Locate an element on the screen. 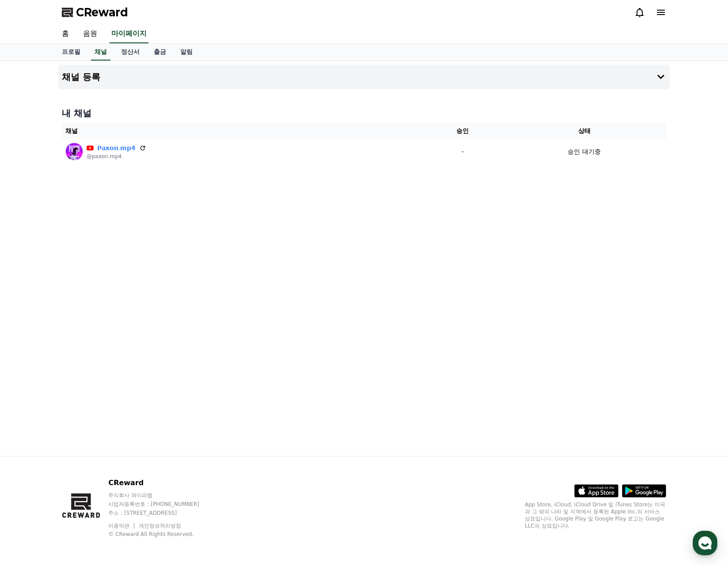 This screenshot has width=728, height=566. p: @paxon.mp4 is located at coordinates (116, 157).